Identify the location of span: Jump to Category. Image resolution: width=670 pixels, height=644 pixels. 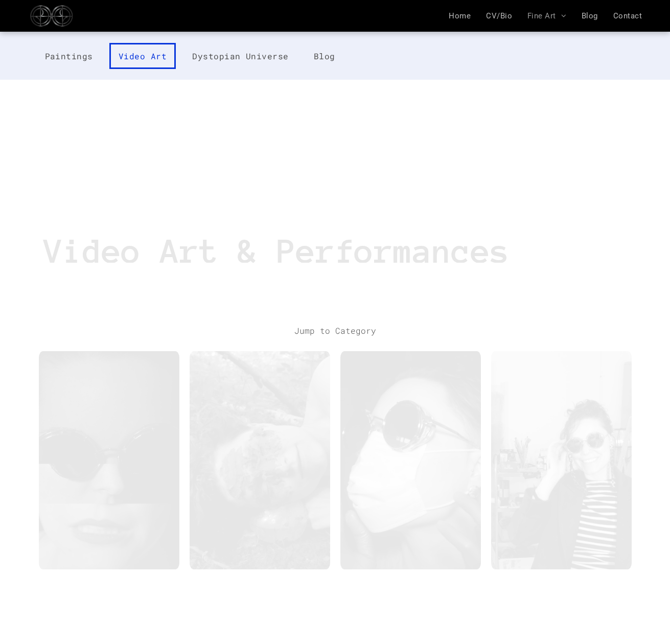
(335, 330).